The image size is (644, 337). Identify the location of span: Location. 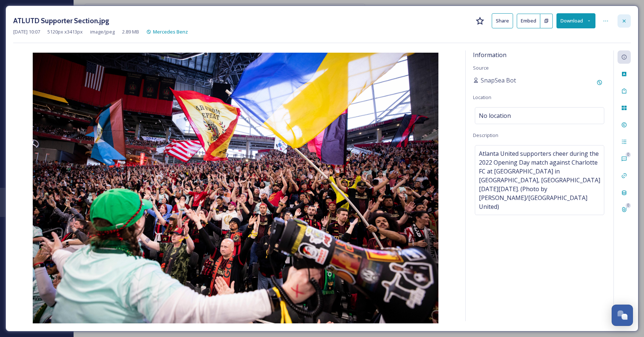
(482, 97).